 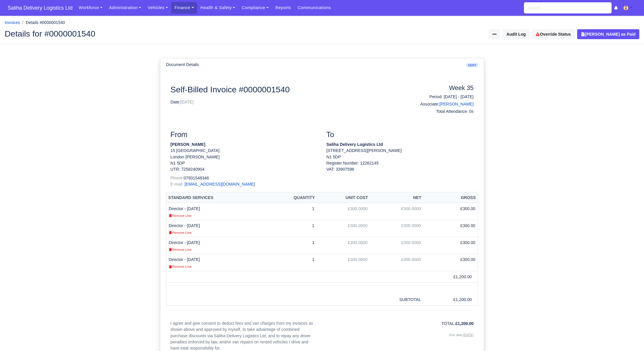 I want to click on th: Gross, so click(x=451, y=198).